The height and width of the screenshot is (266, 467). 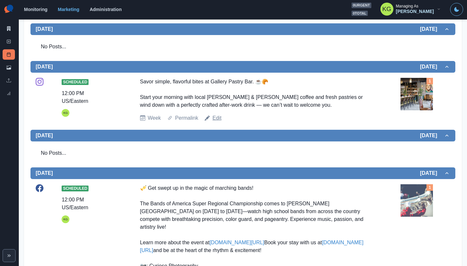 What do you see at coordinates (9, 80) in the screenshot?
I see `a: Uploads` at bounding box center [9, 80].